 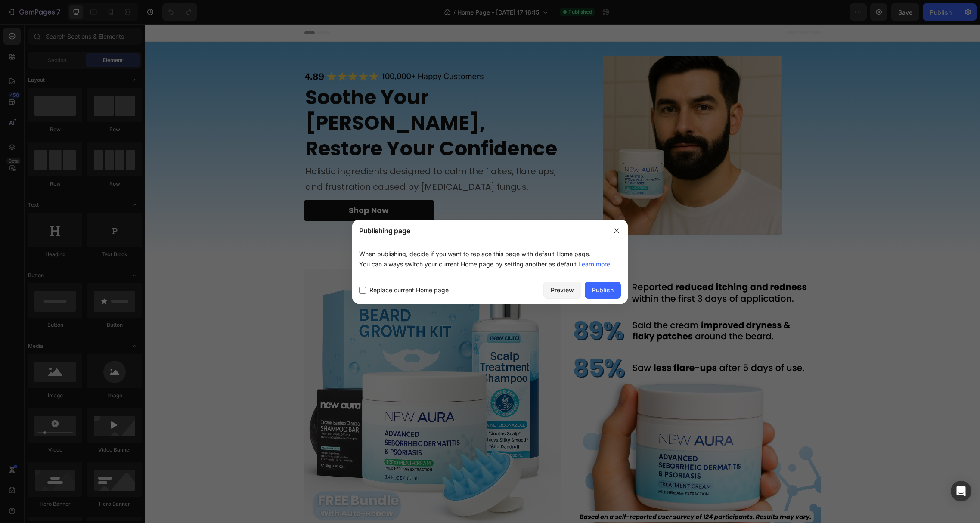 What do you see at coordinates (479, 231) in the screenshot?
I see `div: Publishing page` at bounding box center [479, 231].